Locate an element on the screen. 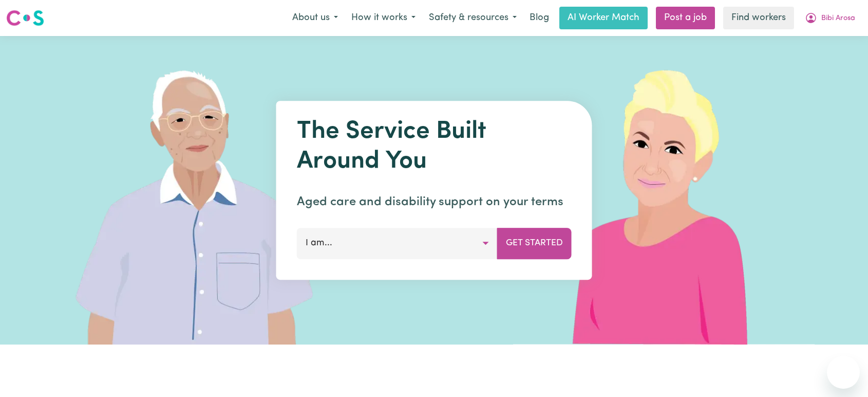 The width and height of the screenshot is (868, 397). a: Careseekers logo is located at coordinates (25, 18).